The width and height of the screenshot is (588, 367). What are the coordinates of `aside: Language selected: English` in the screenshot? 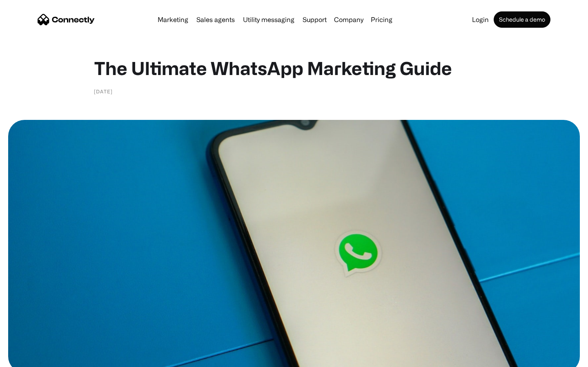 It's located at (28, 359).